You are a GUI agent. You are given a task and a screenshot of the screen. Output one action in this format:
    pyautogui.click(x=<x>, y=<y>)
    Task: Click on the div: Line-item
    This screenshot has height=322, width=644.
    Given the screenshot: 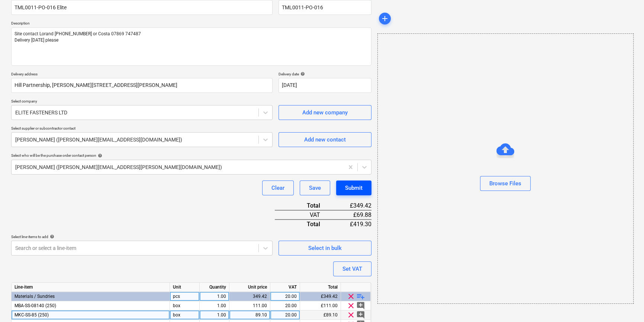 What is the action you would take?
    pyautogui.click(x=91, y=287)
    